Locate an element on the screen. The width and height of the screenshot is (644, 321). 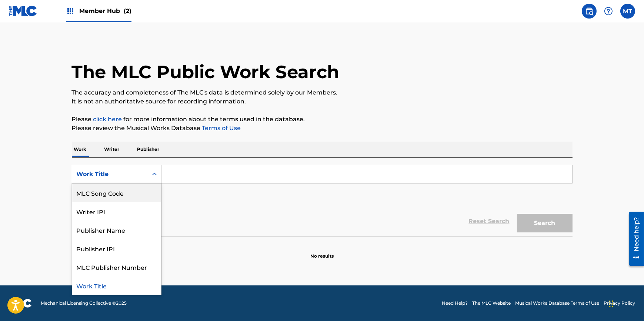
div: Need help? is located at coordinates (13, 25).